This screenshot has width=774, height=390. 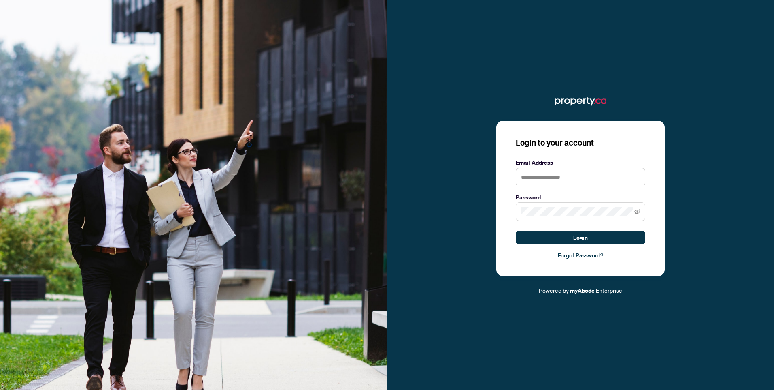 What do you see at coordinates (581, 237) in the screenshot?
I see `span: Login` at bounding box center [581, 237].